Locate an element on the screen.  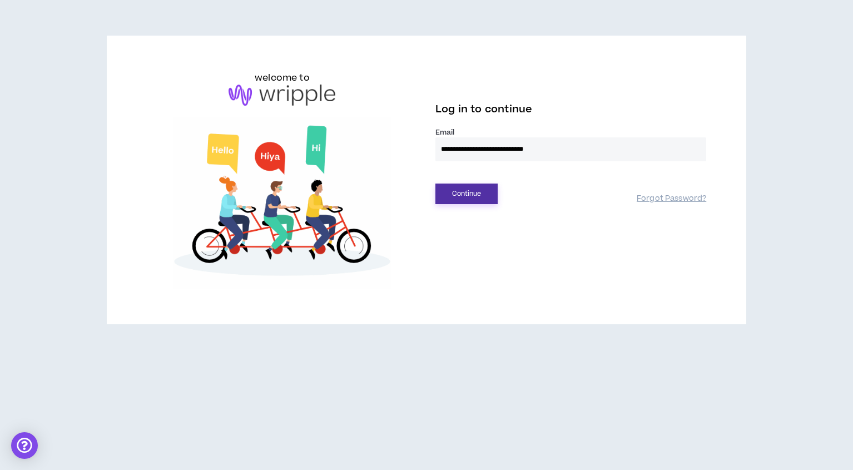
span: Log in to continue is located at coordinates (484, 109).